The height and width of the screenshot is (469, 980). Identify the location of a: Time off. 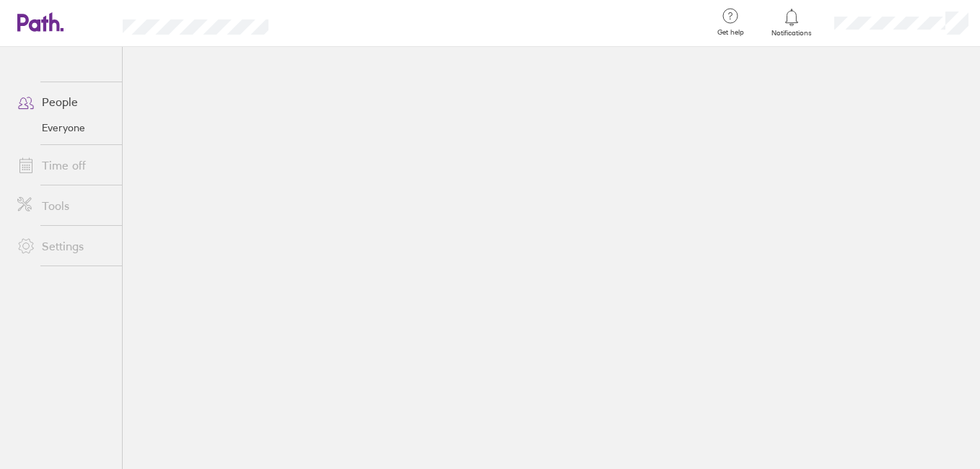
(64, 165).